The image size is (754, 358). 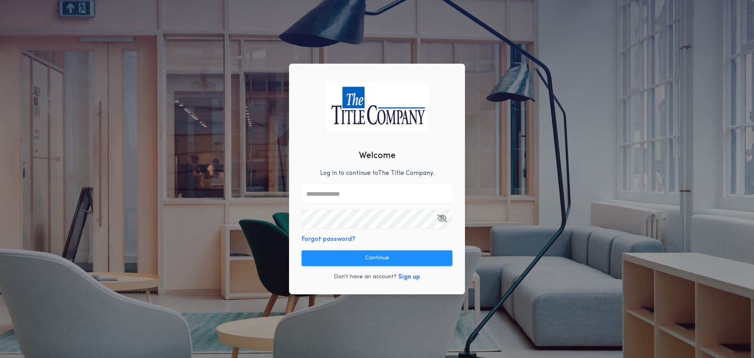 I want to click on img: logo, so click(x=377, y=106).